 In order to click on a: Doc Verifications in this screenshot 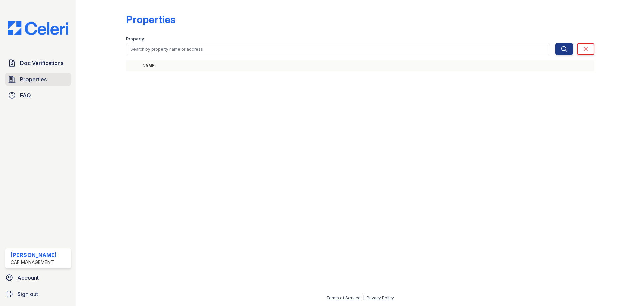, I will do `click(38, 63)`.